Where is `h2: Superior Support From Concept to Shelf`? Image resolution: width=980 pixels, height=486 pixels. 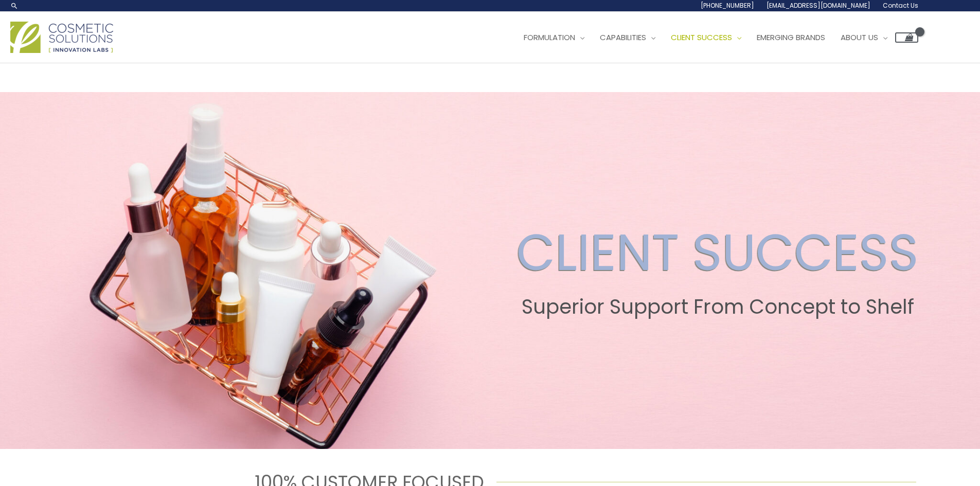 h2: Superior Support From Concept to Shelf is located at coordinates (718, 307).